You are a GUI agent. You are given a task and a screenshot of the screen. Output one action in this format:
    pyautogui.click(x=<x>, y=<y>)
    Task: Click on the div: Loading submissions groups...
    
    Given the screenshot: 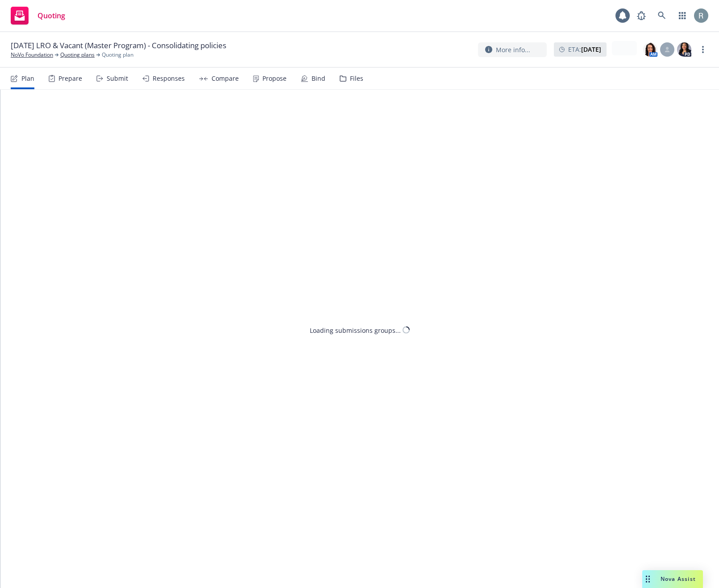 What is the action you would take?
    pyautogui.click(x=355, y=330)
    